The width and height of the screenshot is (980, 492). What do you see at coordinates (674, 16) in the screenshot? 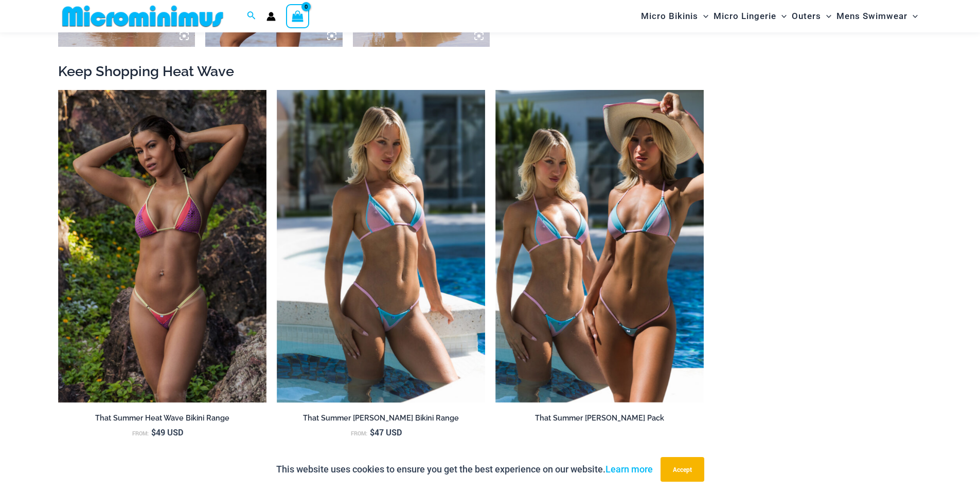
I see `a: Micro BikinisMenu ToggleMenu Toggle` at bounding box center [674, 16].